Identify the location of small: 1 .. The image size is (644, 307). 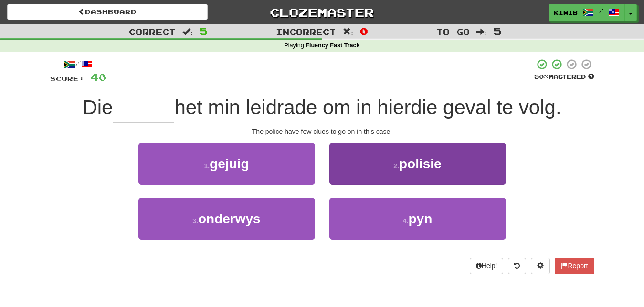
(207, 165).